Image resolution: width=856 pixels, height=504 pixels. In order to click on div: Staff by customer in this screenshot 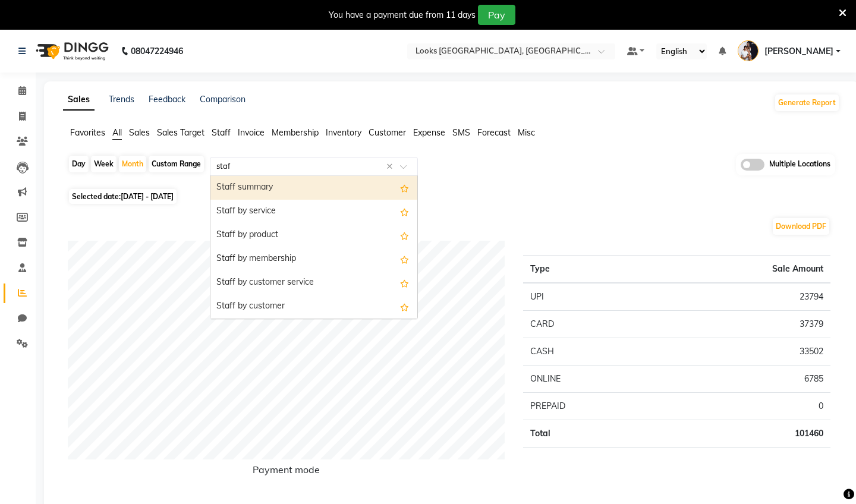, I will do `click(314, 307)`.